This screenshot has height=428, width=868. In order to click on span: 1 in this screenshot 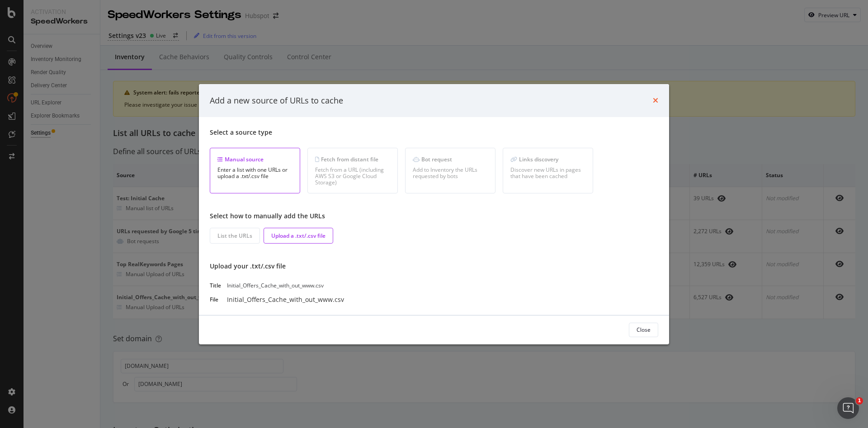, I will do `click(859, 401)`.